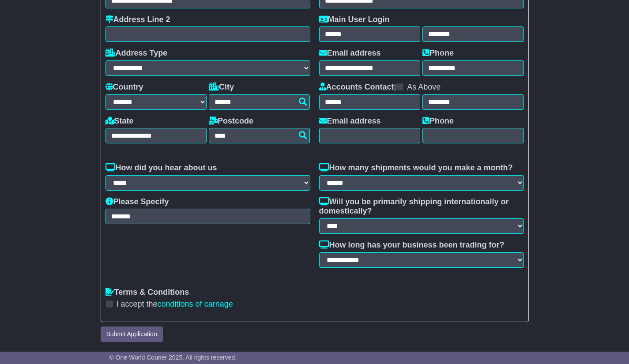 This screenshot has width=629, height=364. I want to click on label: How did you hear about us, so click(161, 168).